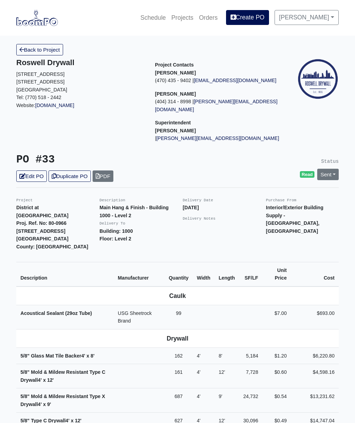 This screenshot has width=355, height=423. What do you see at coordinates (307, 175) in the screenshot?
I see `span: Read` at bounding box center [307, 175].